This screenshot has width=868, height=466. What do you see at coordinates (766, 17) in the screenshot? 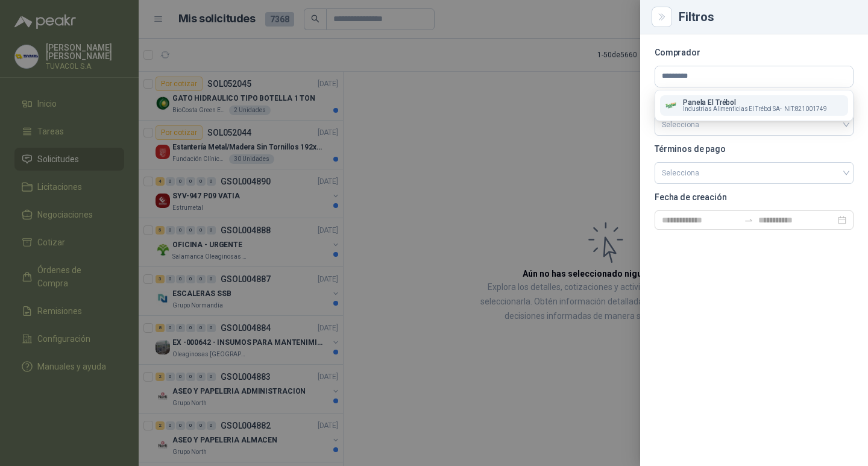
I see `div: Filtros` at bounding box center [766, 17].